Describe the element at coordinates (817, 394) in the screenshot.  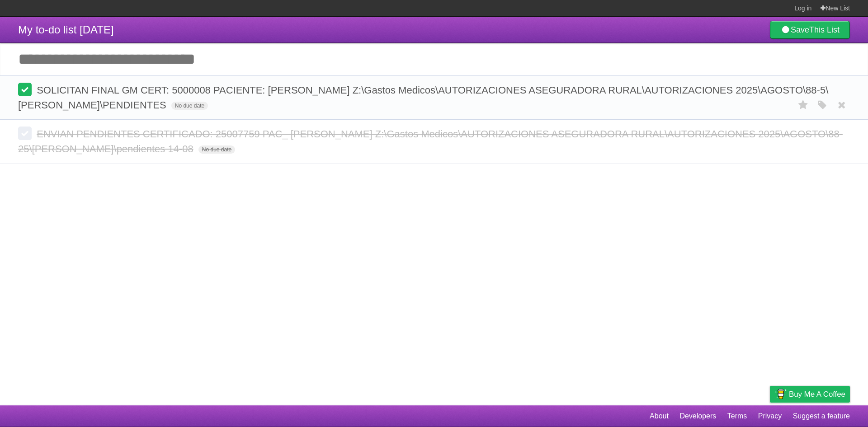
I see `span: Buy me a coffee` at that location.